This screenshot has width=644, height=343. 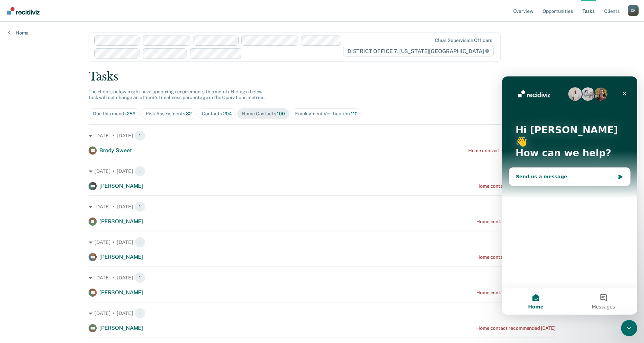 What do you see at coordinates (114, 114) in the screenshot?
I see `div: Due this month` at bounding box center [114, 114].